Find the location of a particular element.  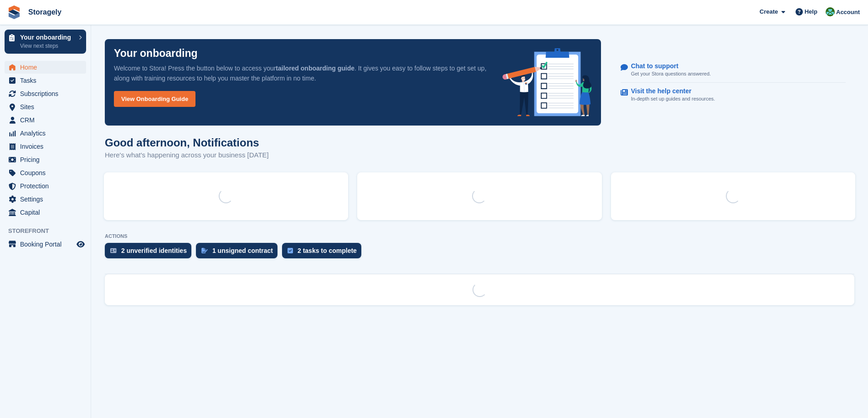

span: Settings is located at coordinates (47, 199).